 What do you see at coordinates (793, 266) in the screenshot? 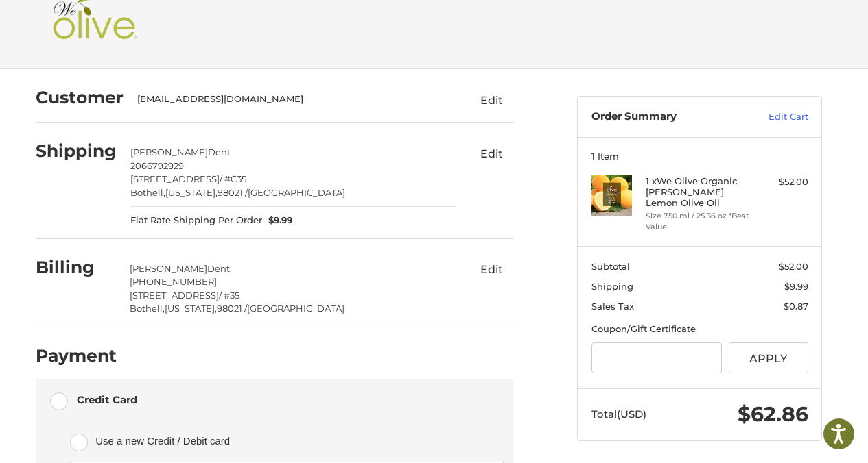
I see `span: $52.00` at bounding box center [793, 266].